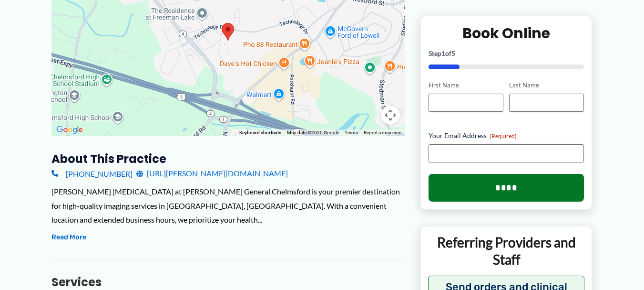 Image resolution: width=644 pixels, height=290 pixels. I want to click on a: Open this area in Google Maps (opens a new window), so click(69, 130).